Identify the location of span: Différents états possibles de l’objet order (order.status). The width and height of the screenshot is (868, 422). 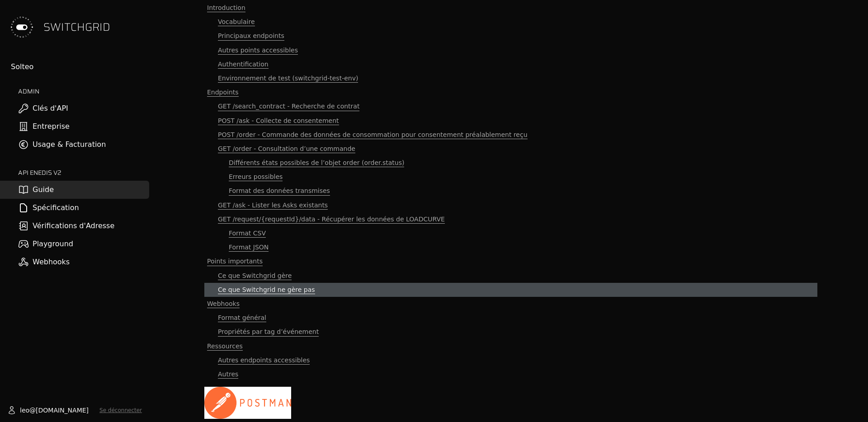
(317, 162).